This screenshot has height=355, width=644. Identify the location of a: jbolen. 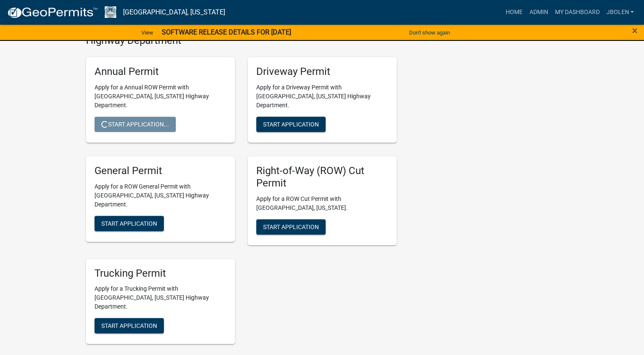
(620, 13).